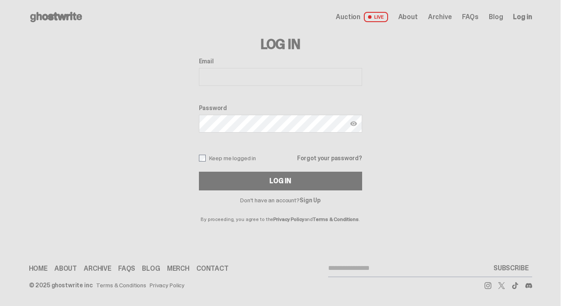 Image resolution: width=567 pixels, height=306 pixels. What do you see at coordinates (202, 158) in the screenshot?
I see `input: Keep me logged in` at bounding box center [202, 158].